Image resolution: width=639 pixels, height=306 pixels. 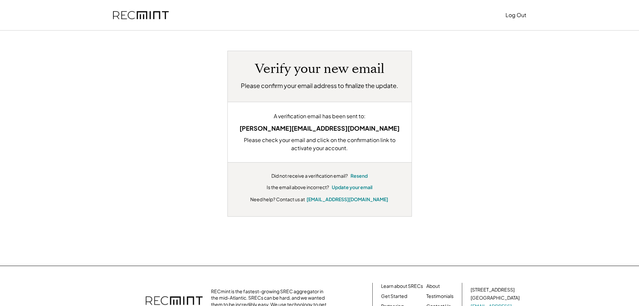 I want to click on div: A verification email has been sent to:, so click(x=320, y=116).